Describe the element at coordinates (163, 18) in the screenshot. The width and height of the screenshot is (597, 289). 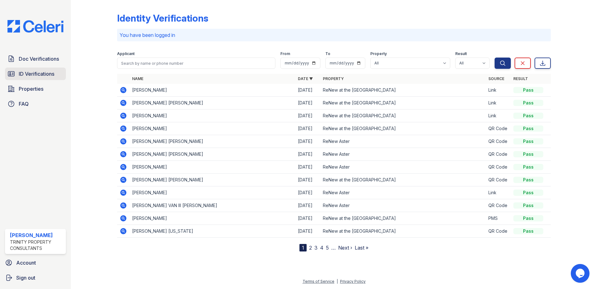
I see `div: Identity Verifications` at that location.